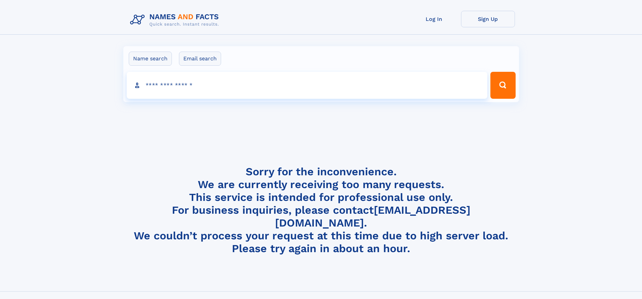 This screenshot has width=642, height=299. I want to click on a: Log In, so click(434, 19).